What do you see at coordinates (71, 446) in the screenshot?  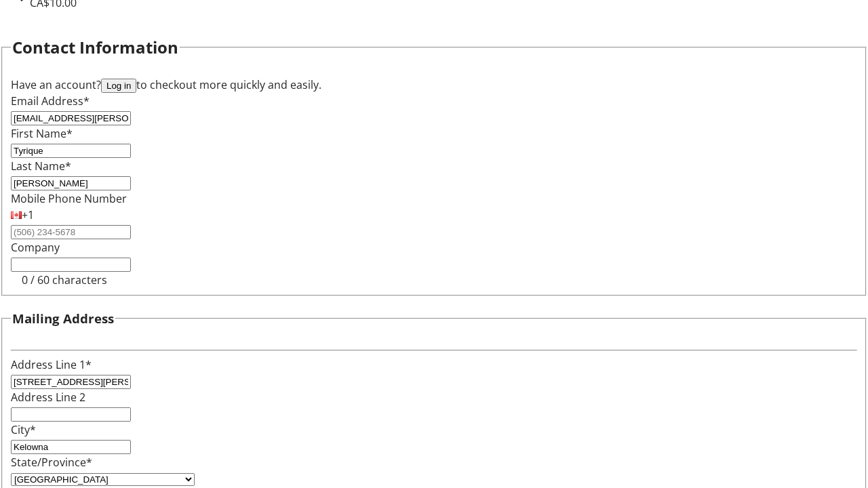 I see `input: City` at bounding box center [71, 446].